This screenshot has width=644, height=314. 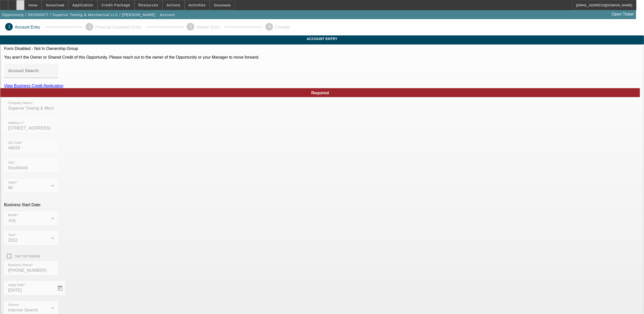 I want to click on mat-label: Year, so click(x=12, y=235).